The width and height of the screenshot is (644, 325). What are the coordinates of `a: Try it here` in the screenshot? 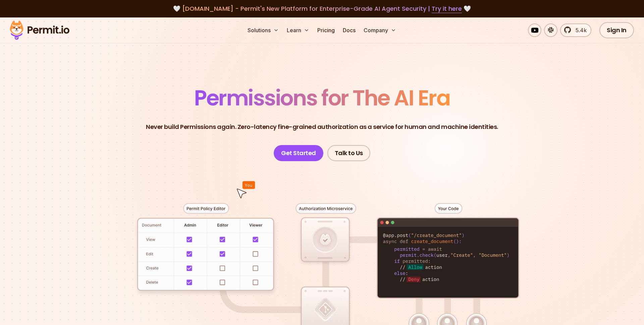 It's located at (447, 8).